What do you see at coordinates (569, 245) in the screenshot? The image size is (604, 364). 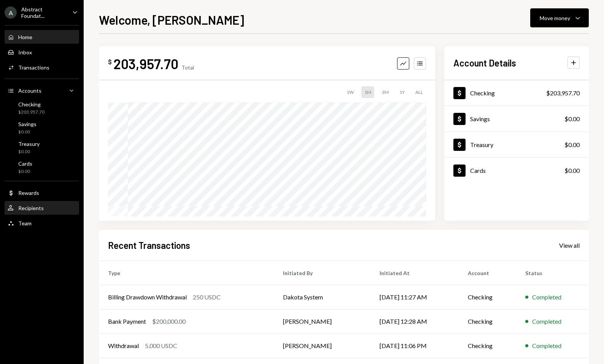 I see `a: View all` at bounding box center [569, 245].